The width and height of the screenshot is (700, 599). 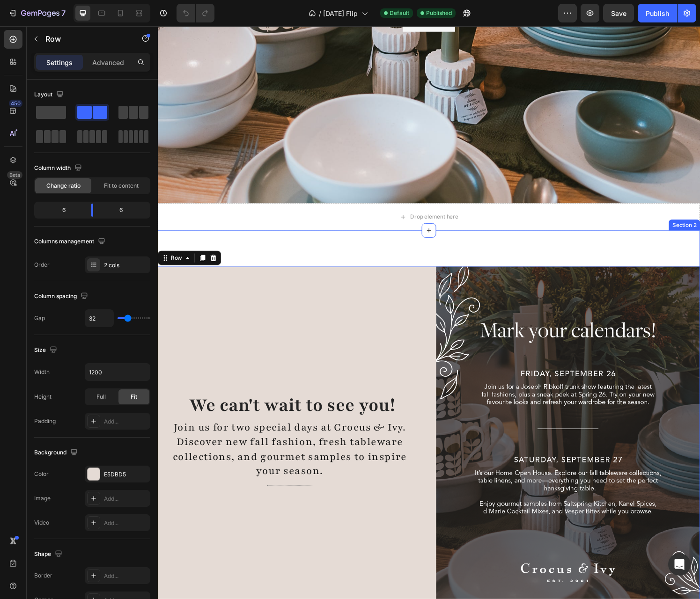 What do you see at coordinates (439, 13) in the screenshot?
I see `span: Published` at bounding box center [439, 13].